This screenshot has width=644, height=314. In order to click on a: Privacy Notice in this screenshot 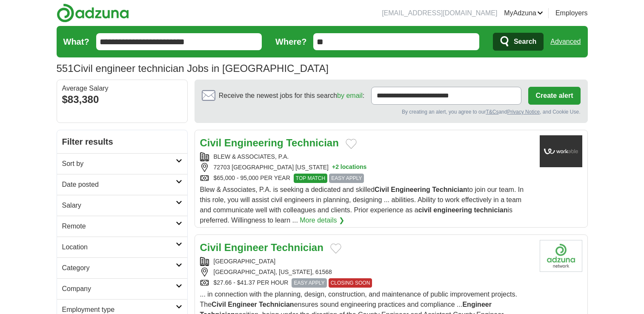, I will do `click(523, 112)`.